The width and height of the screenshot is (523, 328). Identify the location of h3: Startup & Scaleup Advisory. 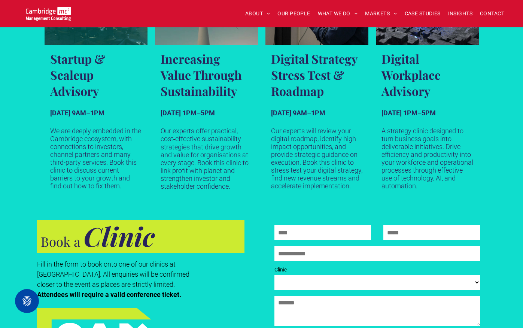
(96, 75).